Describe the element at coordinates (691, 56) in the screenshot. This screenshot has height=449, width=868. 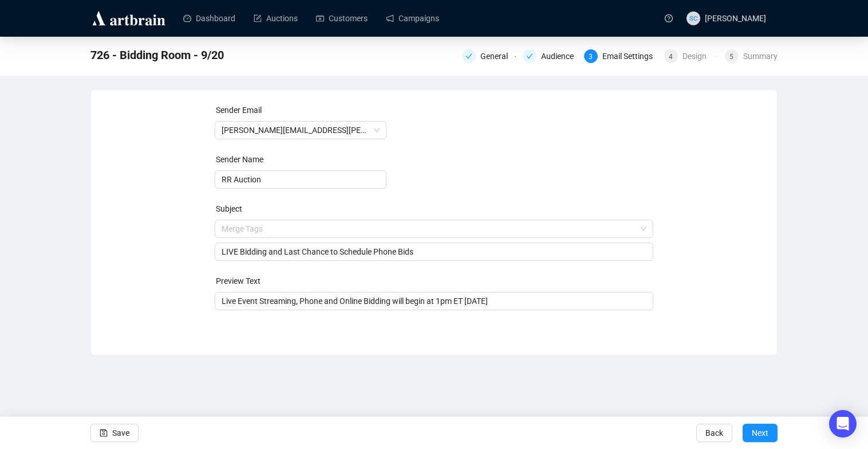
I see `div: 4Design` at that location.